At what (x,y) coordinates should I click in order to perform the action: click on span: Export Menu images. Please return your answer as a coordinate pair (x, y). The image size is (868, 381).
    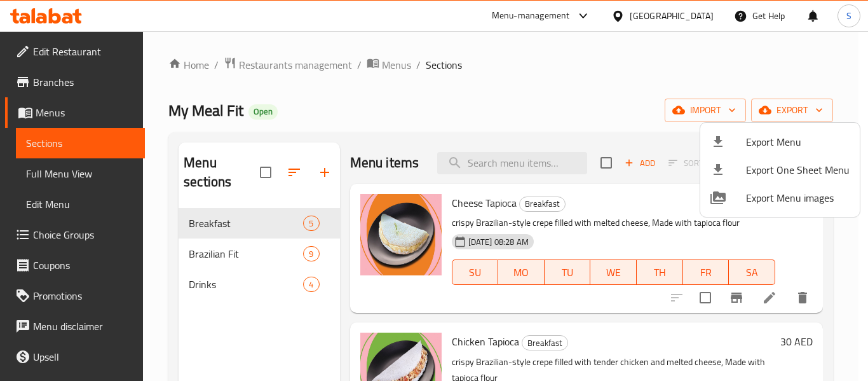
    Looking at the image, I should click on (797, 198).